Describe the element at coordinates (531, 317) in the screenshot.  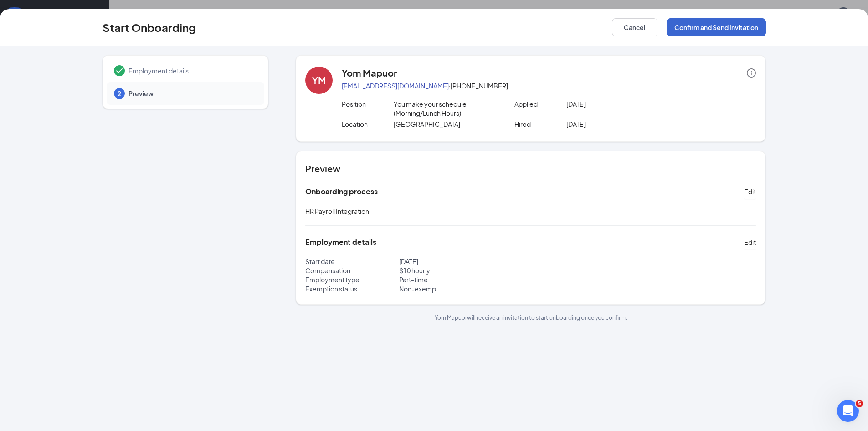
I see `p: Yom Mapuor will receive an invitation to start onboarding once you confirm.` at that location.